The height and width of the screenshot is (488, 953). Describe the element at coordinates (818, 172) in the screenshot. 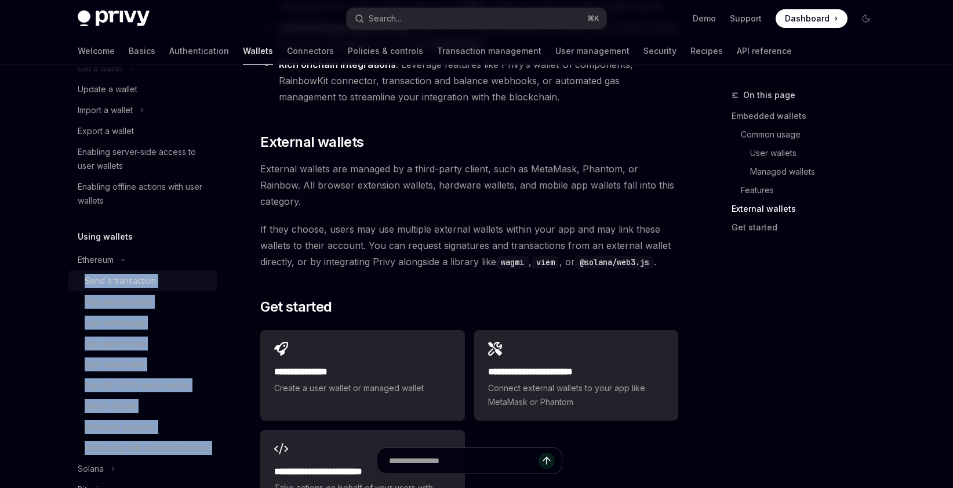

I see `a: Managed wallets` at that location.